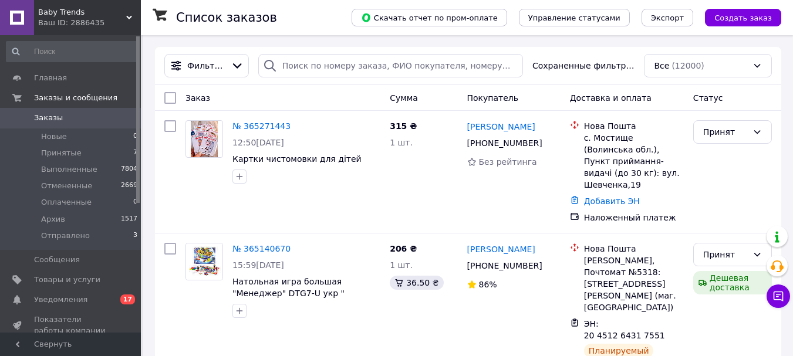  I want to click on a: № 365271443, so click(261, 126).